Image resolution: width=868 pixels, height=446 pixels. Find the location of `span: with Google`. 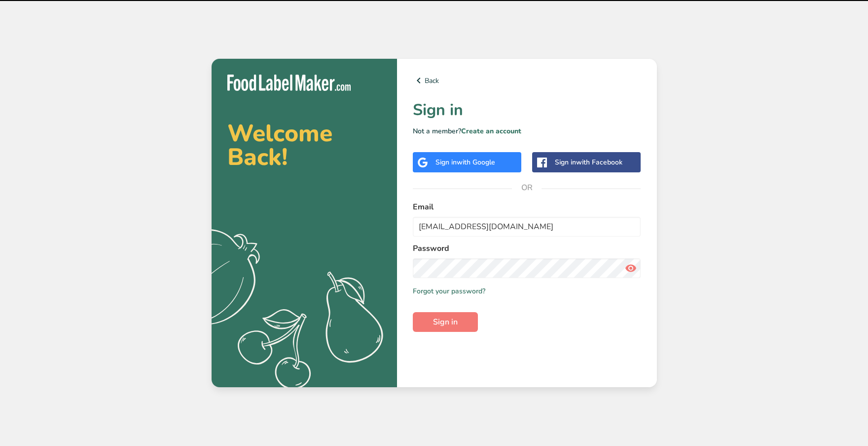

span: with Google is located at coordinates (476, 162).